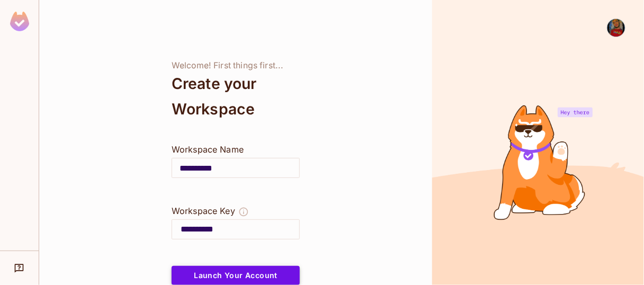 This screenshot has height=285, width=644. I want to click on div: Help & Updates, so click(19, 268).